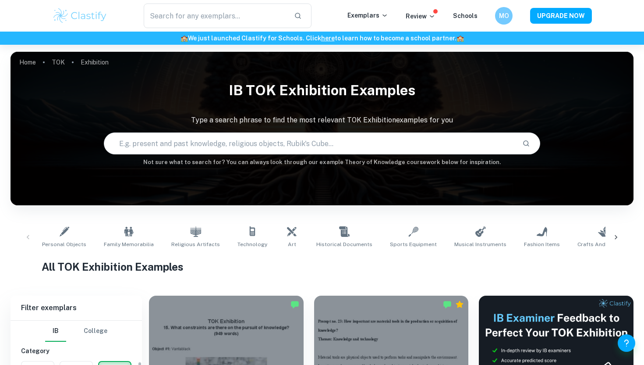 The image size is (644, 365). Describe the element at coordinates (421, 16) in the screenshot. I see `p: Review` at that location.